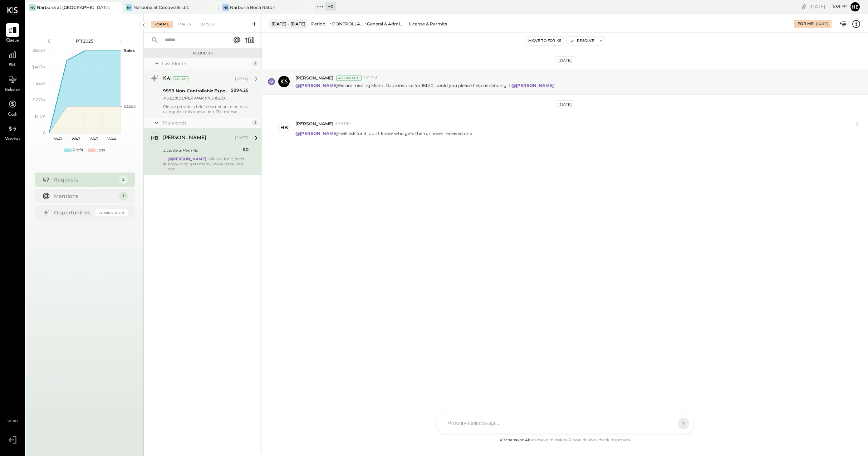 The image size is (868, 456). What do you see at coordinates (168, 79) in the screenshot?
I see `div: KAI` at bounding box center [168, 79].